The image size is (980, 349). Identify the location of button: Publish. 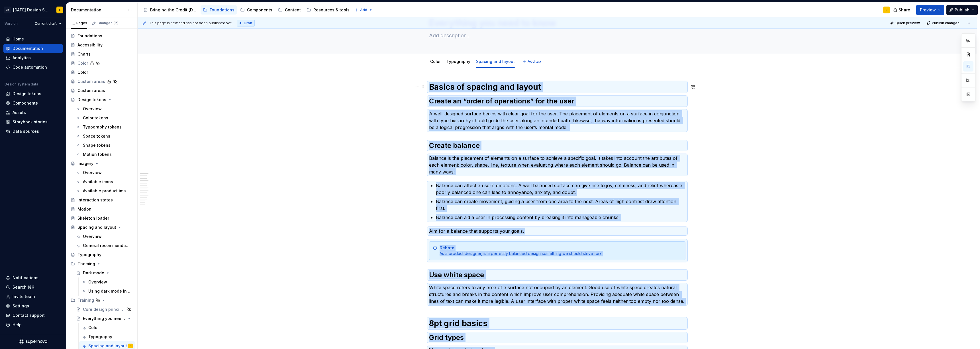
(963, 10).